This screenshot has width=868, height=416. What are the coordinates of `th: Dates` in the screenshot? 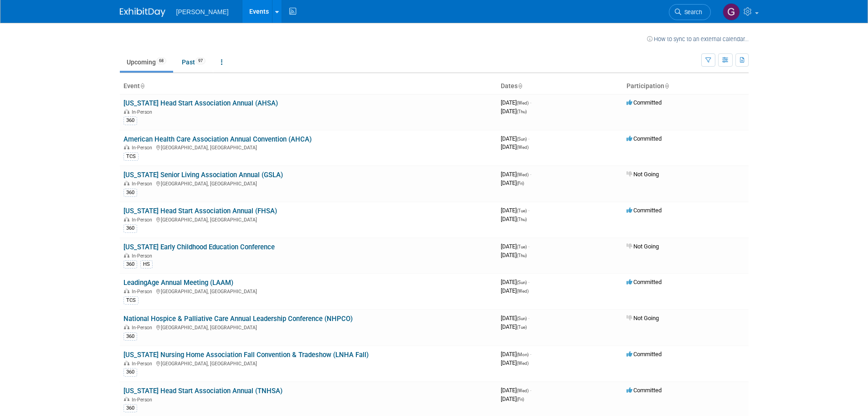 It's located at (560, 86).